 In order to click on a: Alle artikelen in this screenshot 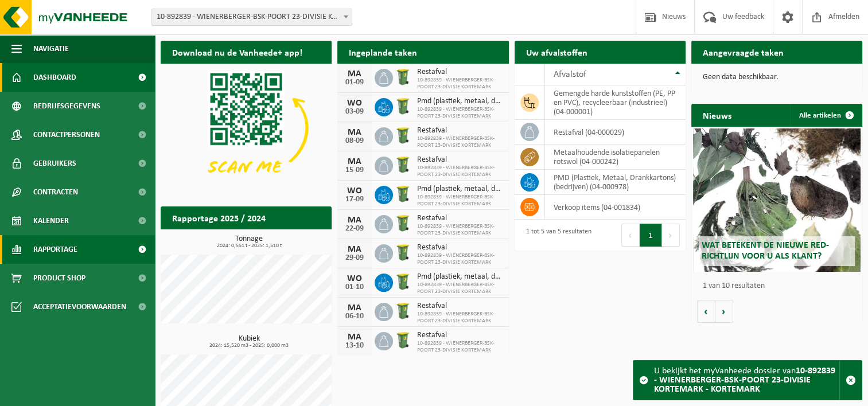, I will do `click(825, 115)`.